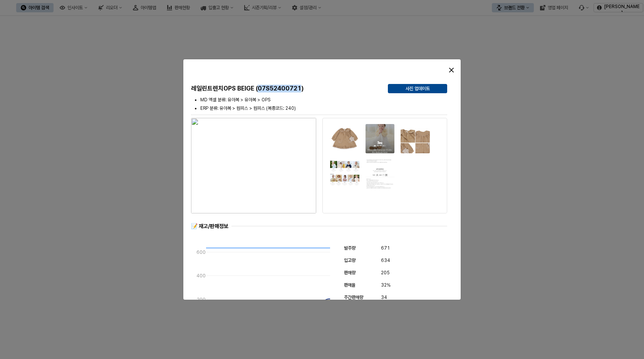 This screenshot has height=359, width=644. I want to click on span: 주간판매량, so click(354, 298).